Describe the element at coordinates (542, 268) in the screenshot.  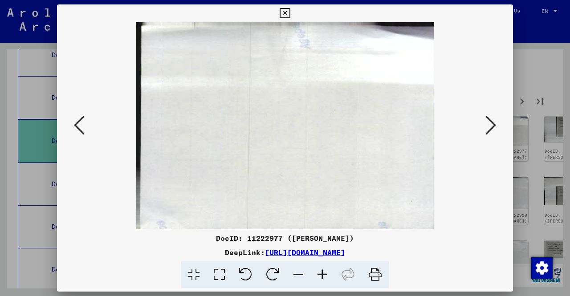
I see `div: Change consent` at that location.